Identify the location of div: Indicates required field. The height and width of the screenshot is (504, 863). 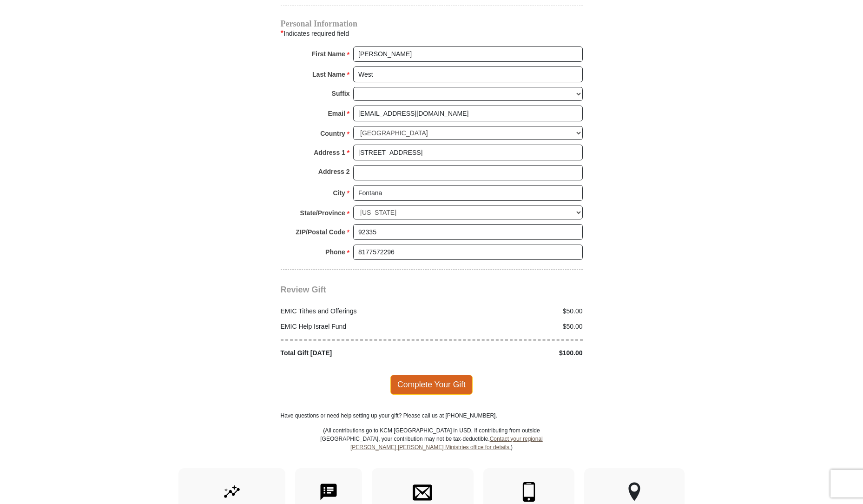
(432, 33).